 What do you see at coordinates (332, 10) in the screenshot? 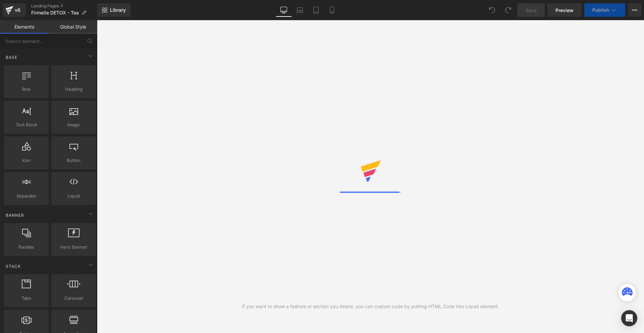
I see `a: Mobile` at bounding box center [332, 10].